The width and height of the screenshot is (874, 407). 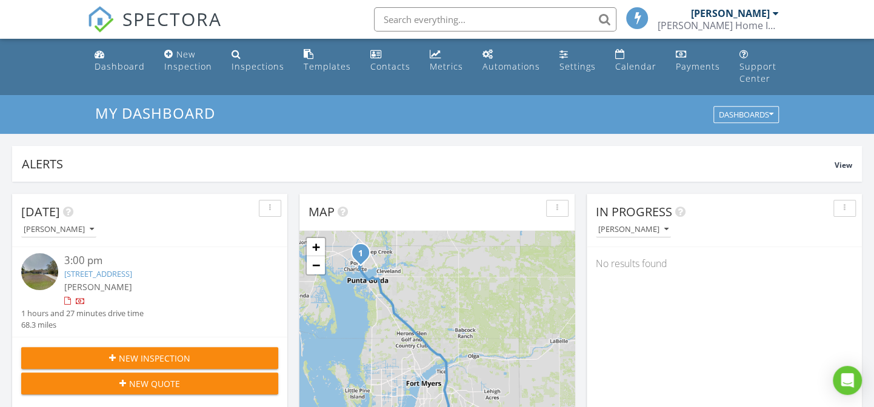 What do you see at coordinates (155, 358) in the screenshot?
I see `span: New Inspection` at bounding box center [155, 358].